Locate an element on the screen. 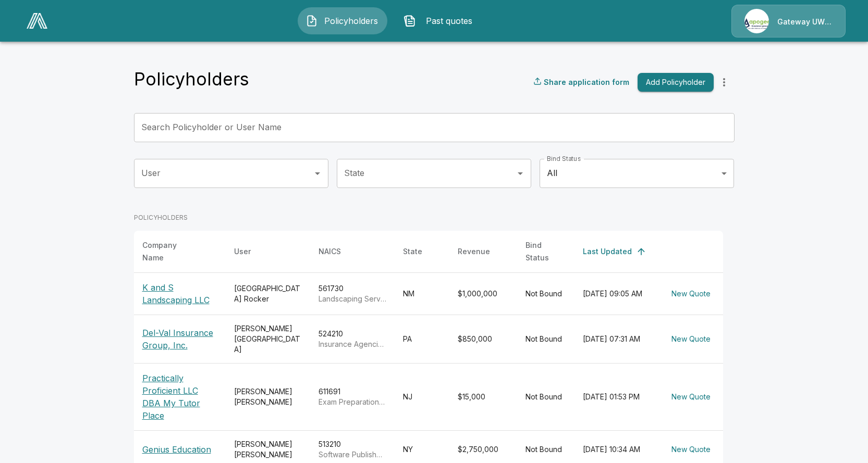  div: 611691 is located at coordinates (352, 397).